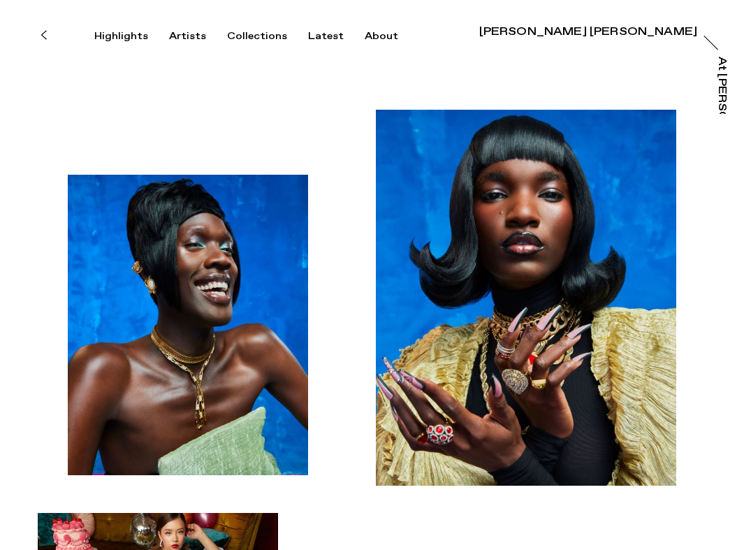  What do you see at coordinates (187, 36) in the screenshot?
I see `div: Artists` at bounding box center [187, 36].